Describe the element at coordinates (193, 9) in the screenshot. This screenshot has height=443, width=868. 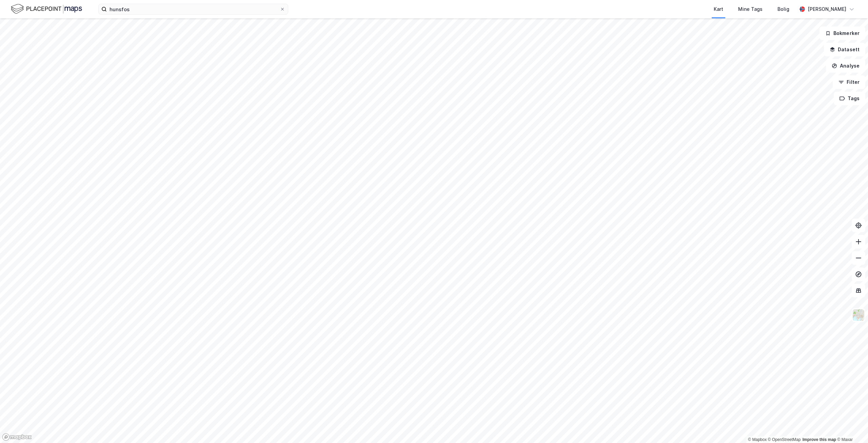
I see `input: Søk på adresse, matrikkel, gårdeiere, leietakere eller personer` at that location.